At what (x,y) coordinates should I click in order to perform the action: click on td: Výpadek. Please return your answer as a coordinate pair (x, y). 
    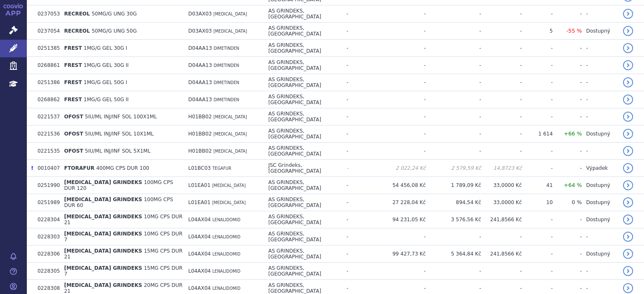
    Looking at the image, I should click on (600, 168).